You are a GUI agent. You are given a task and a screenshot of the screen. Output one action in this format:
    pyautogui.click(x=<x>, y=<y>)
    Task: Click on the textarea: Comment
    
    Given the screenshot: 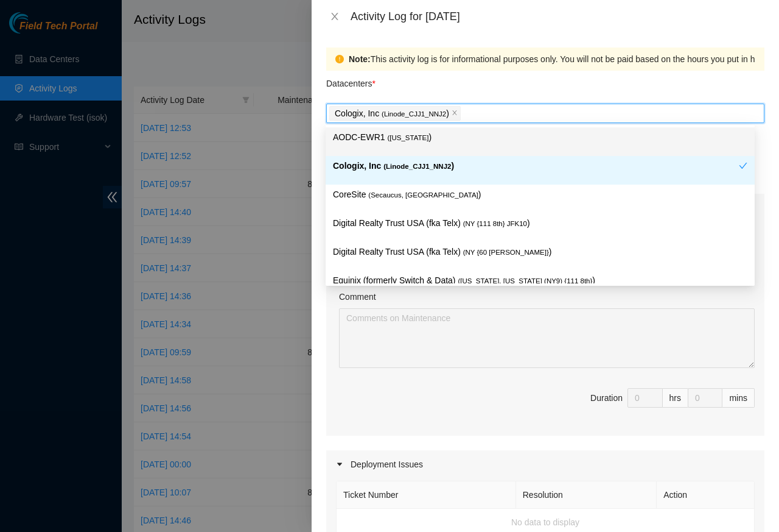 What is the action you would take?
    pyautogui.click(x=547, y=338)
    